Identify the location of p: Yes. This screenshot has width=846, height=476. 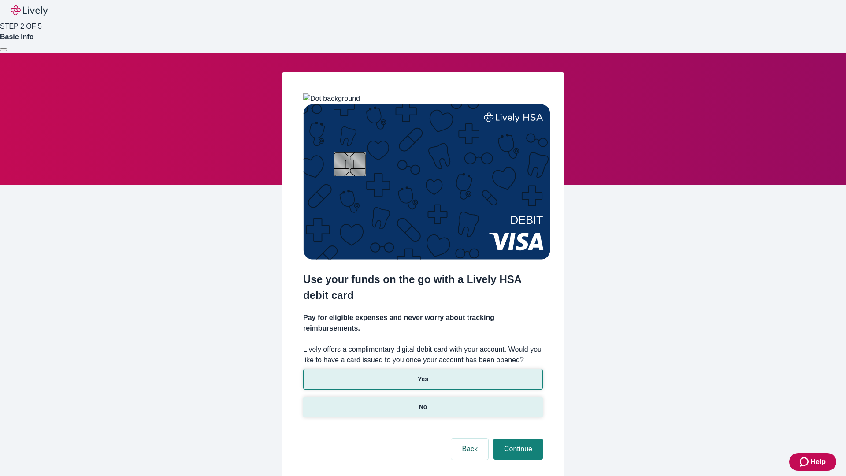
(423, 379).